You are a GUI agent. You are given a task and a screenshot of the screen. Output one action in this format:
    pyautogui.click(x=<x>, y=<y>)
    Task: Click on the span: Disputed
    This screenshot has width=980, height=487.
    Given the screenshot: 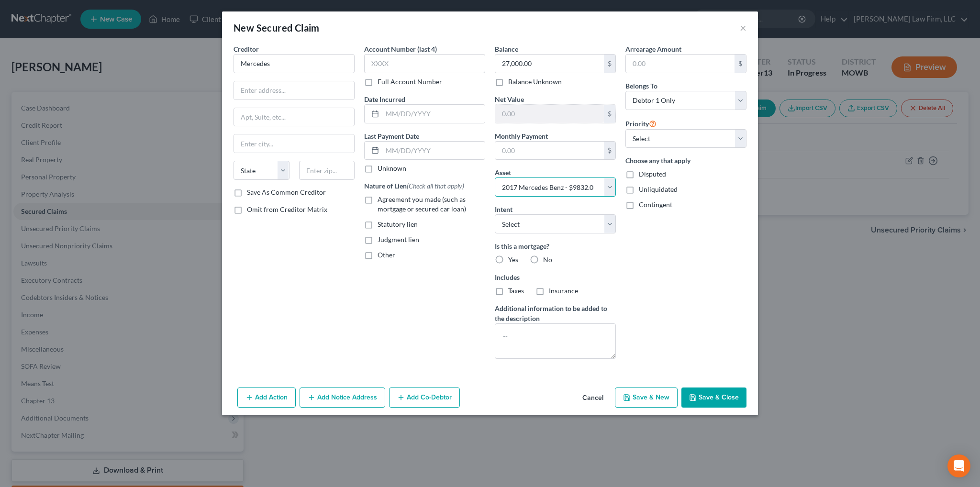 What is the action you would take?
    pyautogui.click(x=652, y=174)
    